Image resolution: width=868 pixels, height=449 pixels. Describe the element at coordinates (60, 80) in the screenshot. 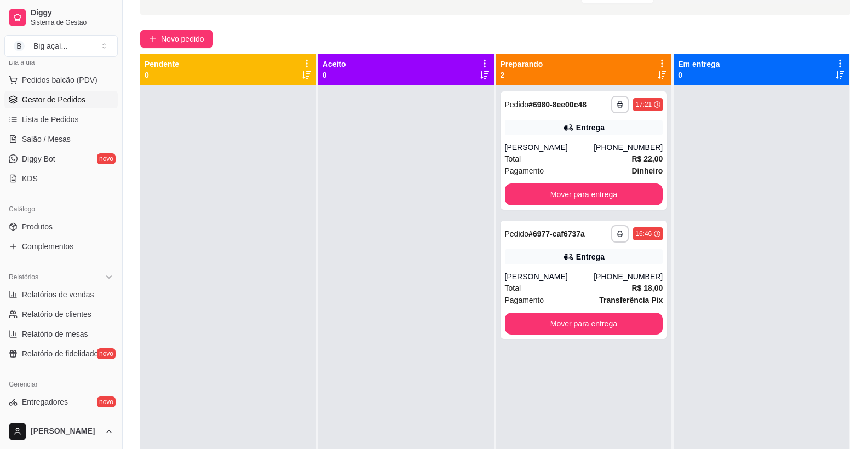

I see `span: Pedidos balcão (PDV)` at that location.